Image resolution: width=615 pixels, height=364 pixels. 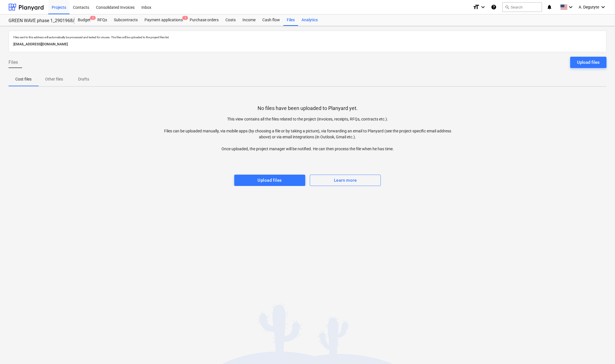 I want to click on button: Search, so click(x=522, y=7).